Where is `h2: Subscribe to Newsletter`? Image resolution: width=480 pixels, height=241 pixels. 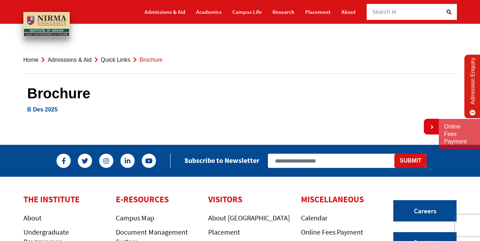 h2: Subscribe to Newsletter is located at coordinates (222, 161).